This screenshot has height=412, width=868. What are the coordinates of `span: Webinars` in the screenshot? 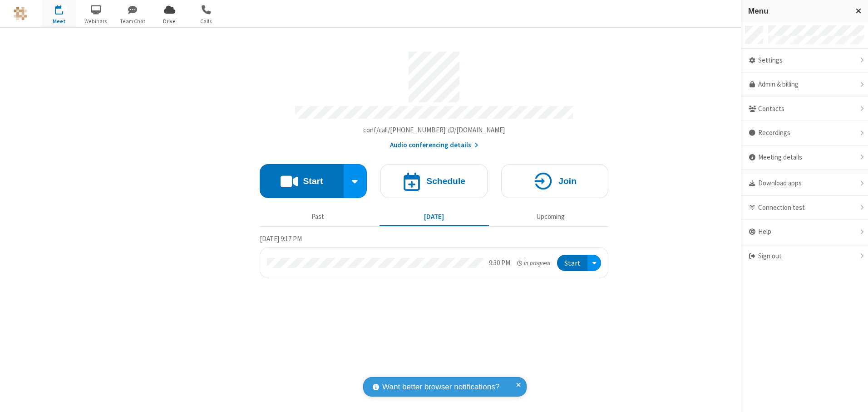 It's located at (96, 21).